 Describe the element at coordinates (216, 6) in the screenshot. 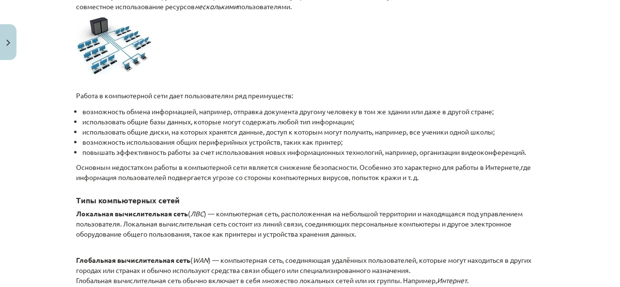

I see `font: несколькими` at that location.